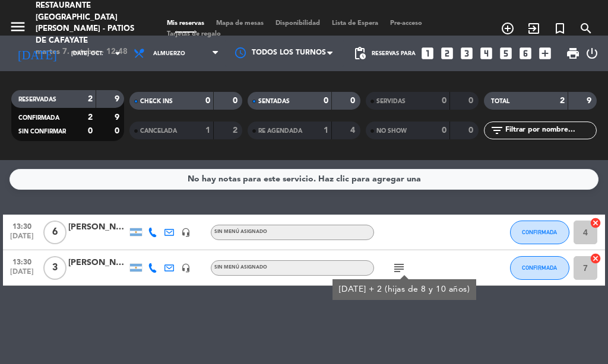 The height and width of the screenshot is (364, 608). Describe the element at coordinates (544, 54) in the screenshot. I see `i: add_box` at that location.